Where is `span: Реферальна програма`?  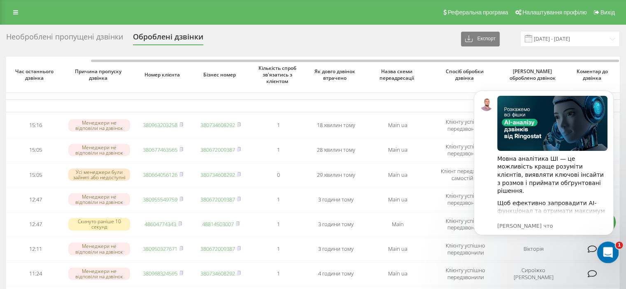
span: Реферальна програма is located at coordinates (478, 12).